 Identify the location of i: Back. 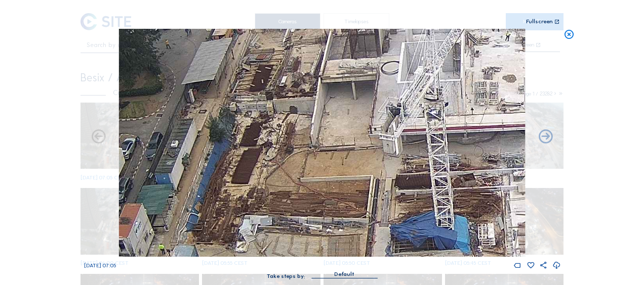
(545, 137).